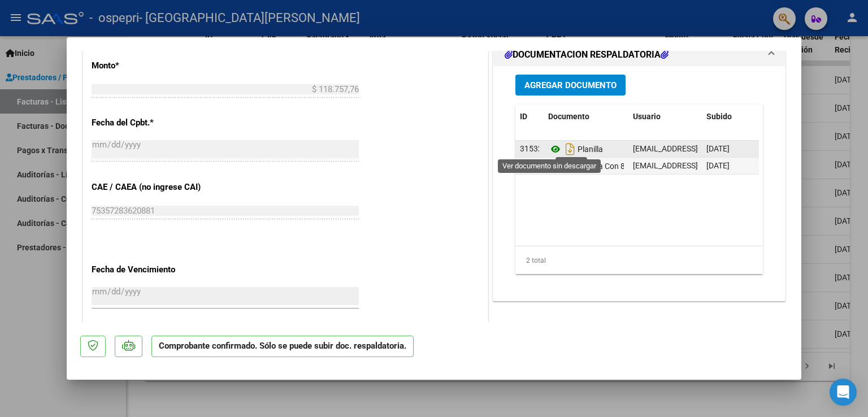  I want to click on div: DOCUMENTACIÓN RESPALDATORIA, so click(639, 183).